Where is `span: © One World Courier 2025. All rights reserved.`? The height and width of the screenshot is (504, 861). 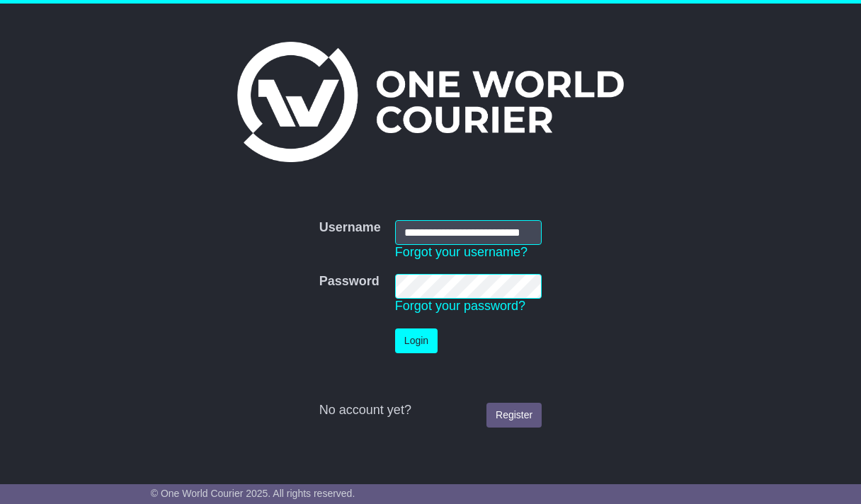 span: © One World Courier 2025. All rights reserved. is located at coordinates (252, 493).